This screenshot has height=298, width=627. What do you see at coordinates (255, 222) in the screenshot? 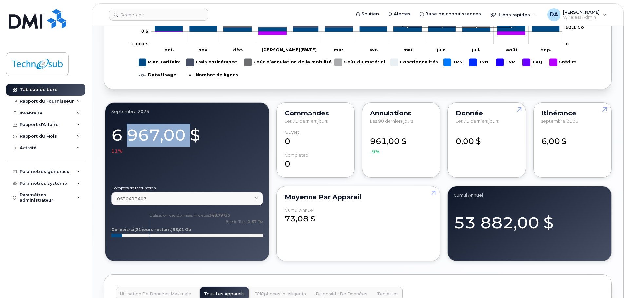
I see `tspan: 1,37 To` at bounding box center [255, 222].